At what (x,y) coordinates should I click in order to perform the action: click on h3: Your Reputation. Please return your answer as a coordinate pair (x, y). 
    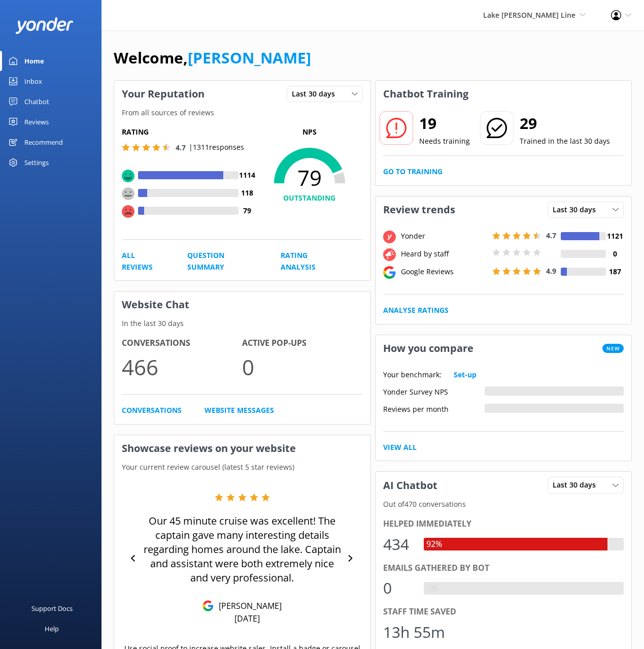
    Looking at the image, I should click on (163, 94).